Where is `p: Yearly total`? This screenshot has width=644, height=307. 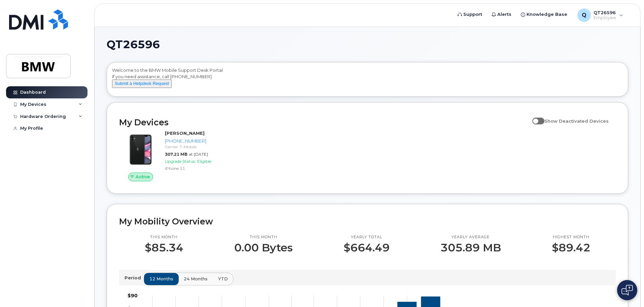 p: Yearly total is located at coordinates (366, 237).